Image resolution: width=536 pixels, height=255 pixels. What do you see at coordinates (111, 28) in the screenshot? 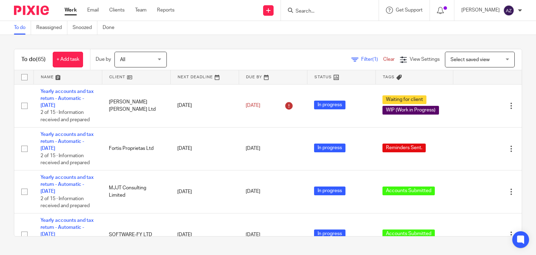
I see `a: Done` at bounding box center [111, 28].